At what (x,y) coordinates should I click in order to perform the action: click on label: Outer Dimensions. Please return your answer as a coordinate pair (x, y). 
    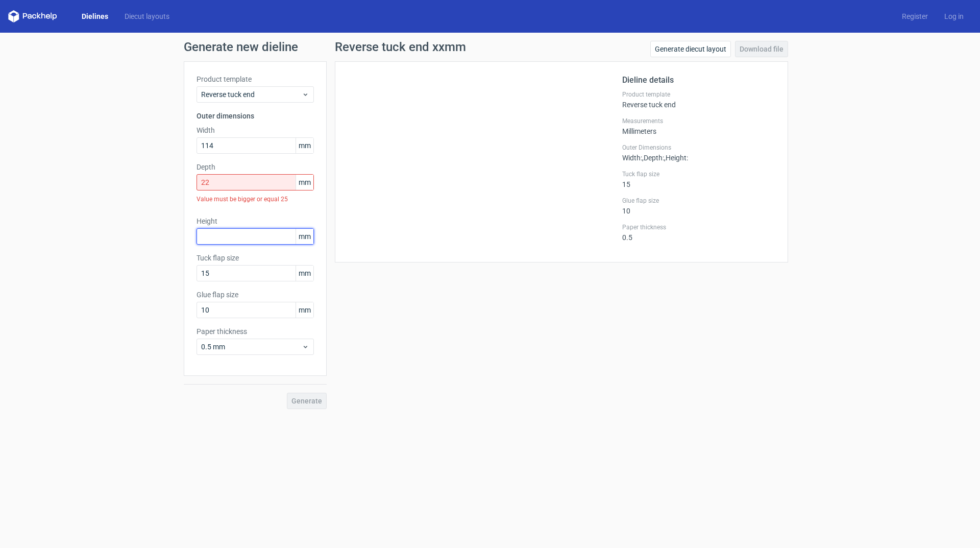
    Looking at the image, I should click on (699, 148).